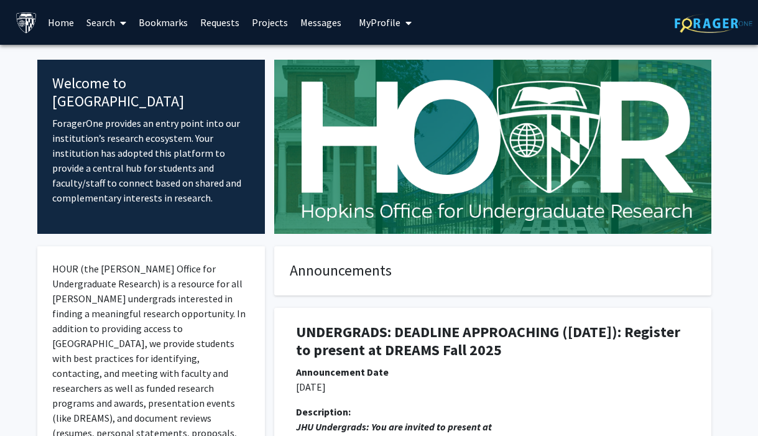 The width and height of the screenshot is (758, 436). Describe the element at coordinates (713, 23) in the screenshot. I see `img: ForagerOne Logo` at that location.